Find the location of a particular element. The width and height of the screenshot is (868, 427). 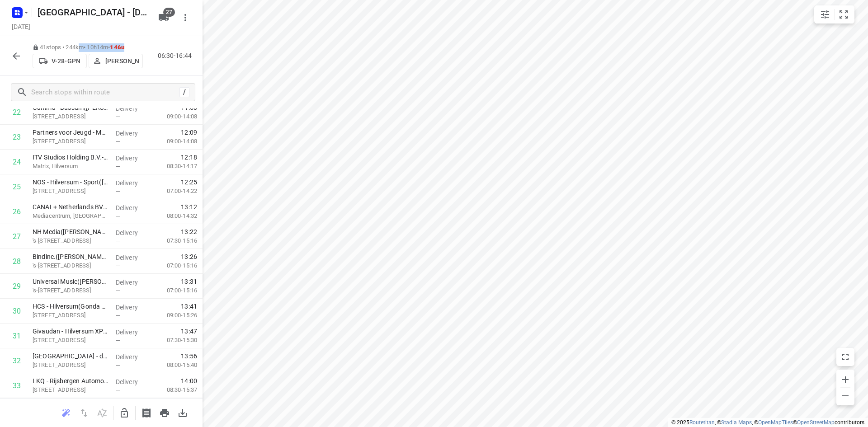

a: Routetitan is located at coordinates (702, 423).